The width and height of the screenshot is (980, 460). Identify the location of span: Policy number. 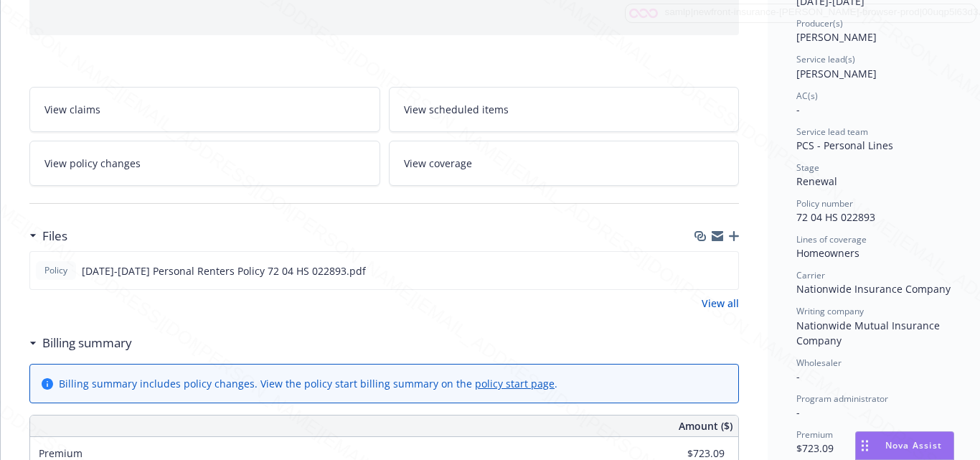
(824, 203).